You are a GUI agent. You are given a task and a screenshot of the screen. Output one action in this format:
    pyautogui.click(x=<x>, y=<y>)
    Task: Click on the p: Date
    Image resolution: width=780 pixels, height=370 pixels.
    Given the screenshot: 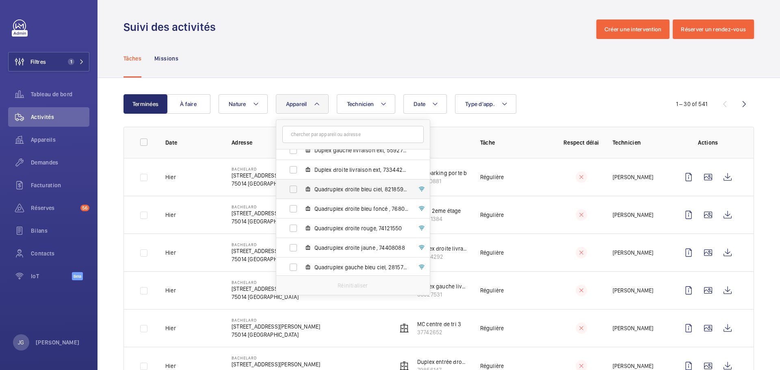 What is the action you would take?
    pyautogui.click(x=192, y=143)
    